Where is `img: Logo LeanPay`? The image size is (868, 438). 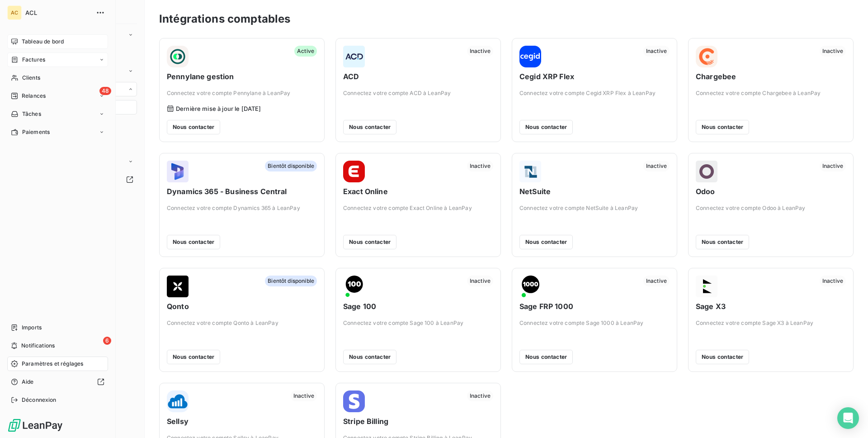
img: Logo LeanPay is located at coordinates (35, 425).